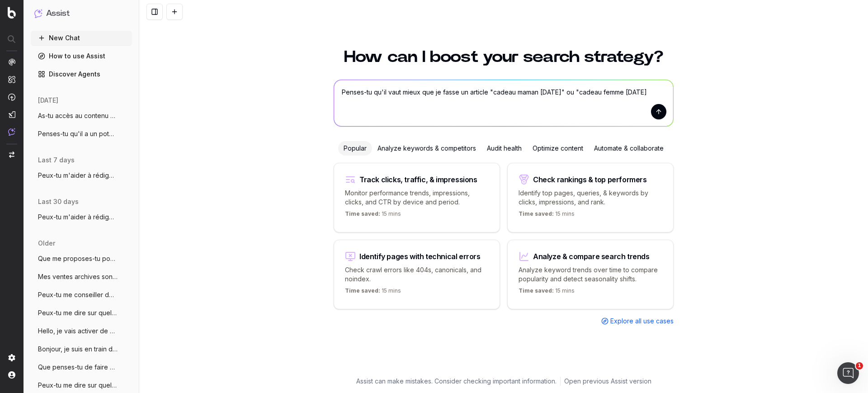 The width and height of the screenshot is (868, 393). What do you see at coordinates (11, 62) in the screenshot?
I see `img: Analytics` at bounding box center [11, 62].